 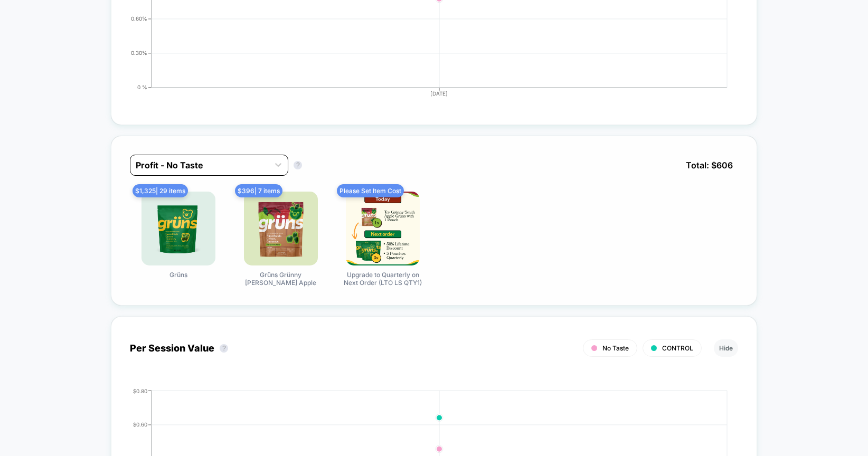 I want to click on span: CONTROL, so click(x=678, y=348).